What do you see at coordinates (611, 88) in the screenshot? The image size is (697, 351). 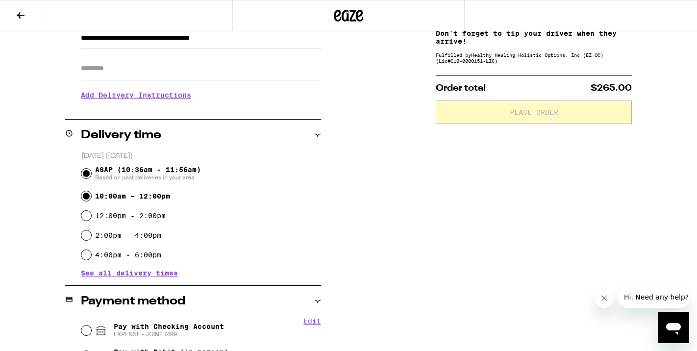 I see `span: $265.00` at bounding box center [611, 88].